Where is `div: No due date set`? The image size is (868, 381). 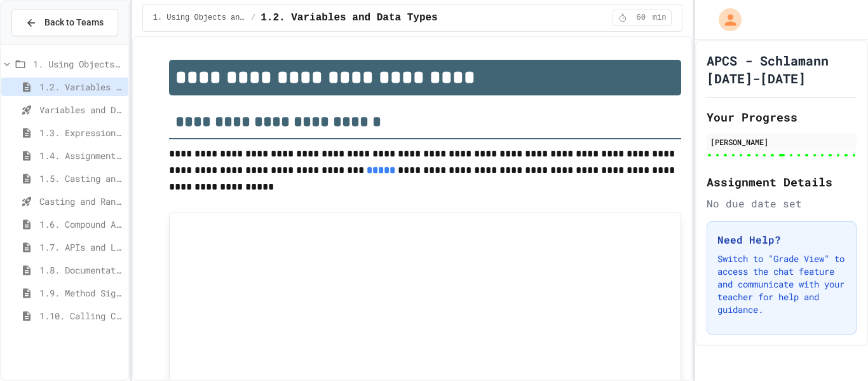
div: No due date set is located at coordinates (782, 204).